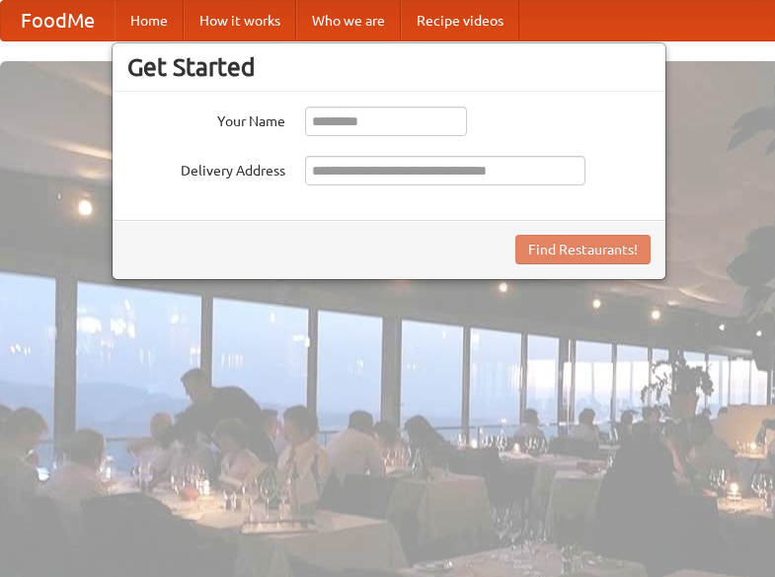 The image size is (775, 577). What do you see at coordinates (206, 118) in the screenshot?
I see `label: Your Name` at bounding box center [206, 118].